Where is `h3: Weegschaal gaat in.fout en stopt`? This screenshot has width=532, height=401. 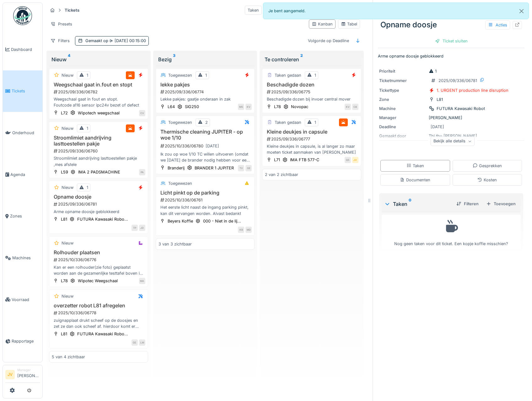
h3: Weegschaal gaat in.fout en stopt is located at coordinates (99, 84).